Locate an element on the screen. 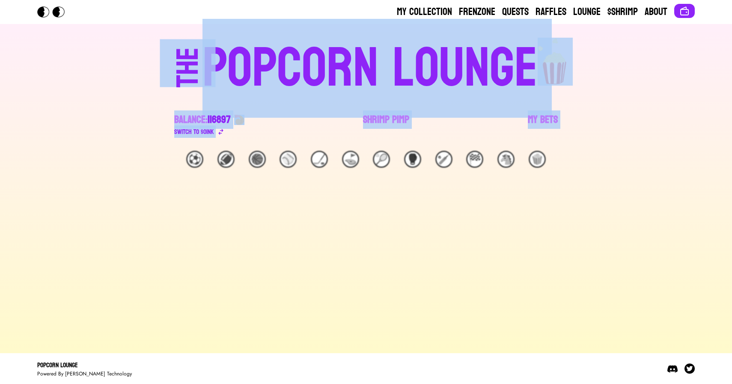 The width and height of the screenshot is (732, 384). a: THEPOPCORN LOUNGEpopcorn is located at coordinates (366, 67).